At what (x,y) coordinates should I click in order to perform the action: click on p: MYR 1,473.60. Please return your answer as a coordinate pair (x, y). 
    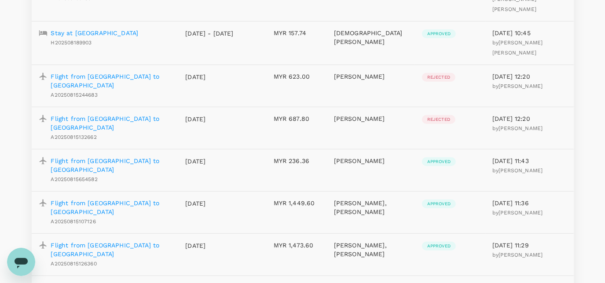
    Looking at the image, I should click on (296, 245).